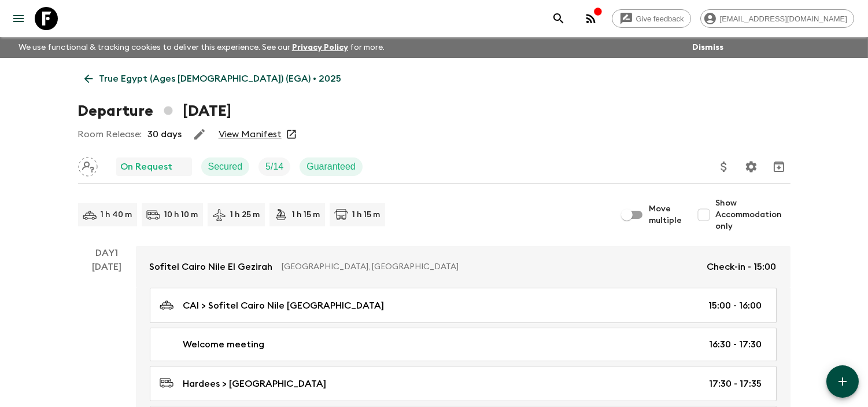 Image resolution: width=868 pixels, height=407 pixels. What do you see at coordinates (225, 166) in the screenshot?
I see `p: Secured` at bounding box center [225, 166].